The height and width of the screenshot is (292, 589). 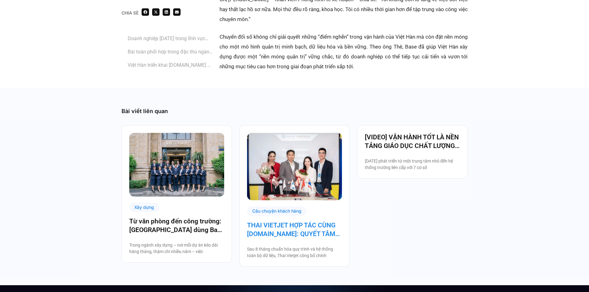 What do you see at coordinates (144, 207) in the screenshot?
I see `div: Xây dựng` at bounding box center [144, 207].